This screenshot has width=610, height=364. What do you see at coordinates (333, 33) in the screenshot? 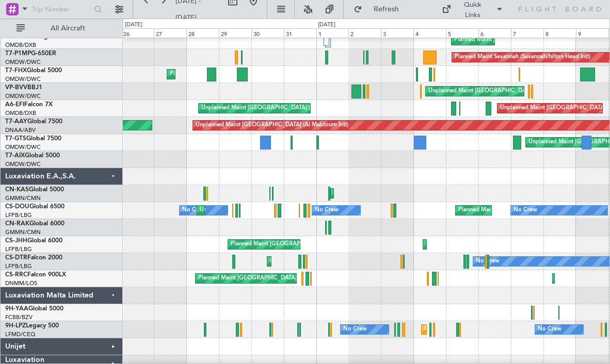
I see `div: 1` at bounding box center [333, 33].